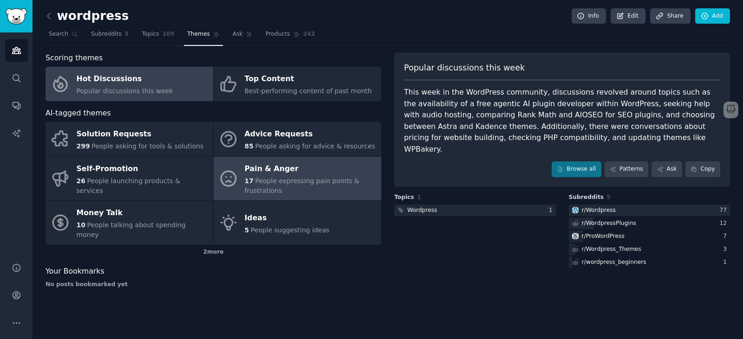  What do you see at coordinates (297, 223) in the screenshot?
I see `a: Ideas5People suggesting ideas` at bounding box center [297, 223].